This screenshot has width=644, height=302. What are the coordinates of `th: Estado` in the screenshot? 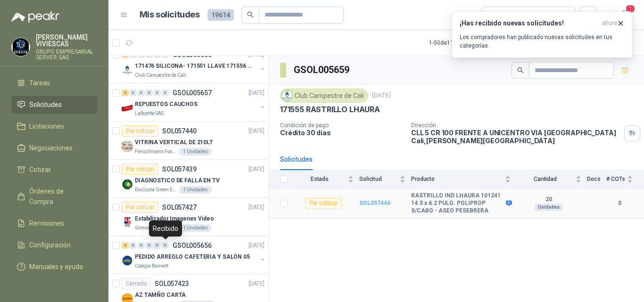 It's located at (326, 179).